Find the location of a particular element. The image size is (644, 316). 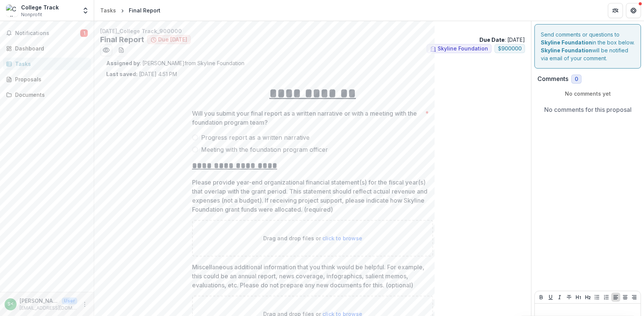

button: Notifications1 is located at coordinates (46, 33).